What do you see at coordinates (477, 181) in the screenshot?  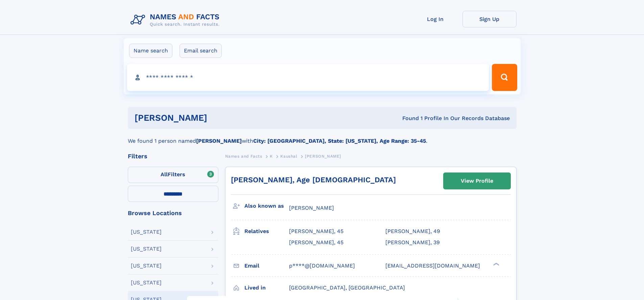 I see `div: View Profile` at bounding box center [477, 181].